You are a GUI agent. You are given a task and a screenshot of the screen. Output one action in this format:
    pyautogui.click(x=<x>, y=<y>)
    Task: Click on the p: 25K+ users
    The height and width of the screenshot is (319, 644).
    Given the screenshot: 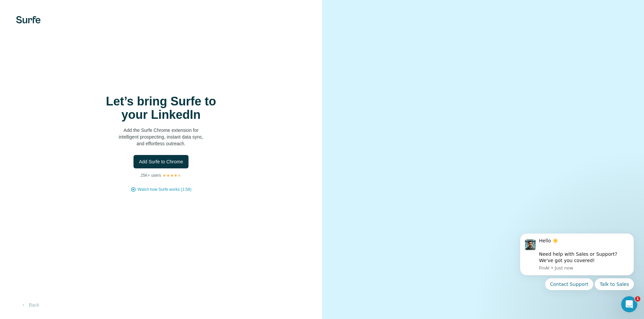 What is the action you would take?
    pyautogui.click(x=151, y=176)
    